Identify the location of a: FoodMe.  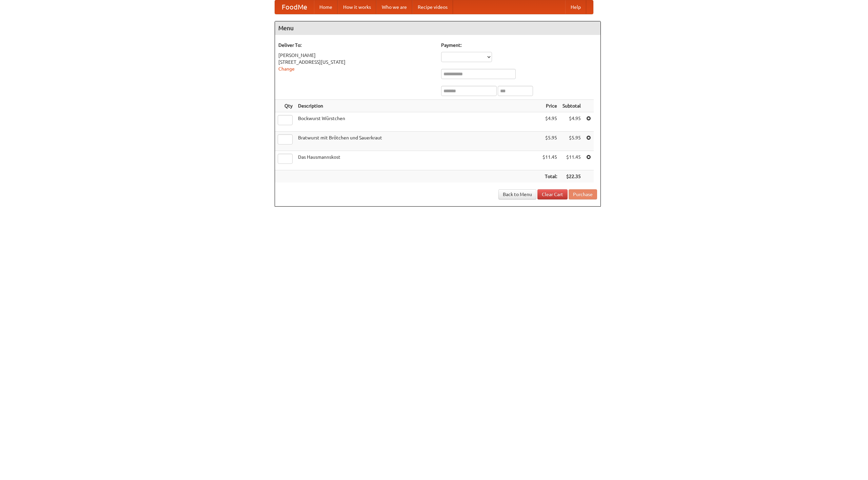
(294, 7).